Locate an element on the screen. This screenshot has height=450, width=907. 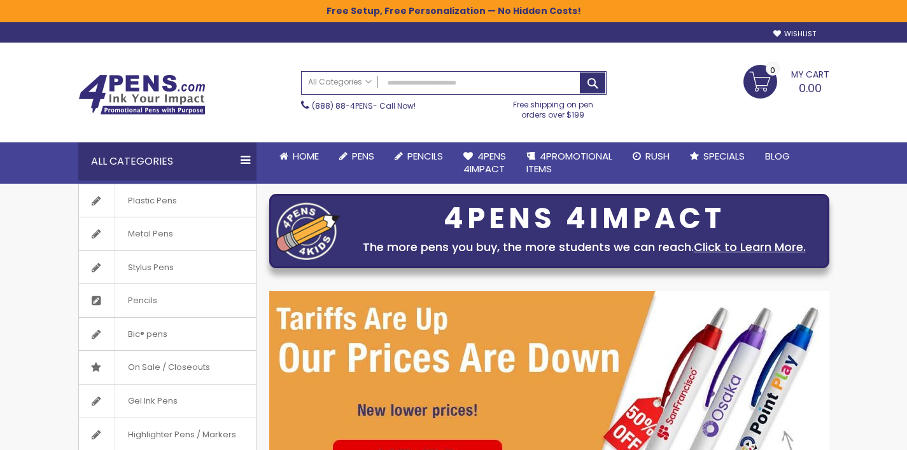
a: Blog is located at coordinates (777, 157).